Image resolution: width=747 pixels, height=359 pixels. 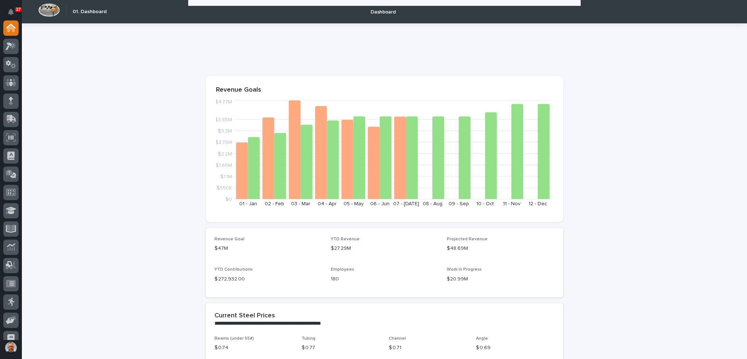 What do you see at coordinates (274, 204) in the screenshot?
I see `text: 02 - Feb` at bounding box center [274, 204].